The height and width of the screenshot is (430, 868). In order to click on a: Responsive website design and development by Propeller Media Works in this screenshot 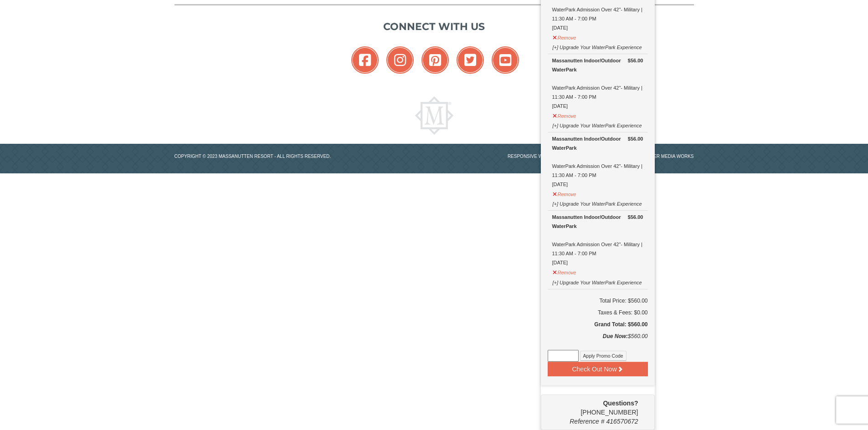, I will do `click(600, 156)`.